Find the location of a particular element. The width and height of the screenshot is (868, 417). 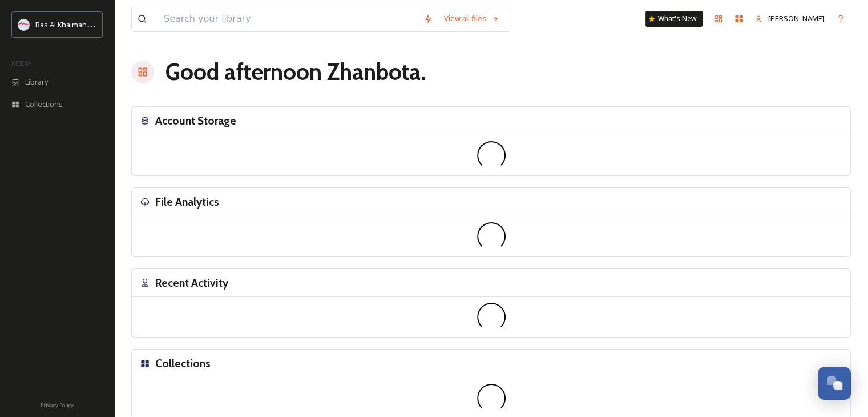

button: Open Chat is located at coordinates (834, 383).